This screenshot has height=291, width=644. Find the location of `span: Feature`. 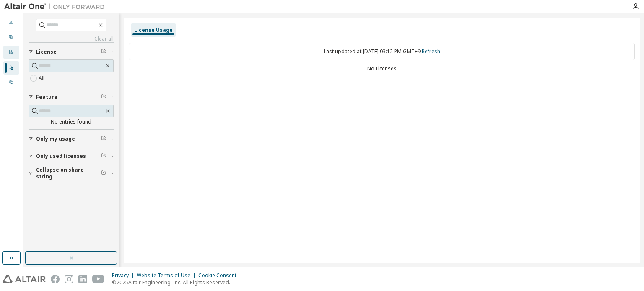

span: Feature is located at coordinates (47, 97).